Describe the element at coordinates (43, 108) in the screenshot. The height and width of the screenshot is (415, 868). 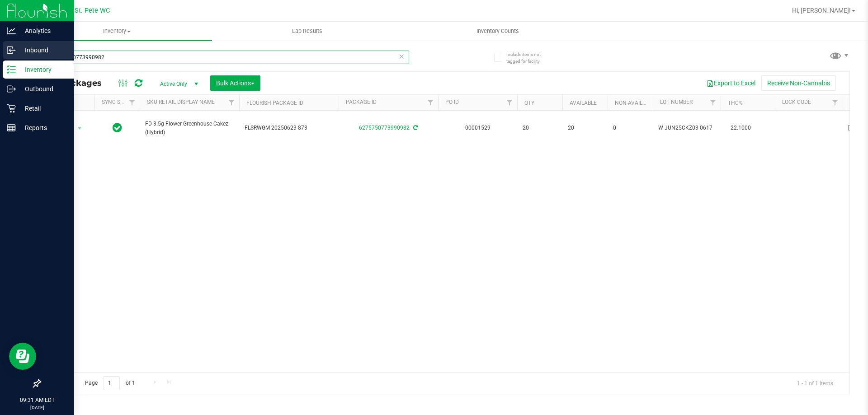
I see `p: Retail` at that location.